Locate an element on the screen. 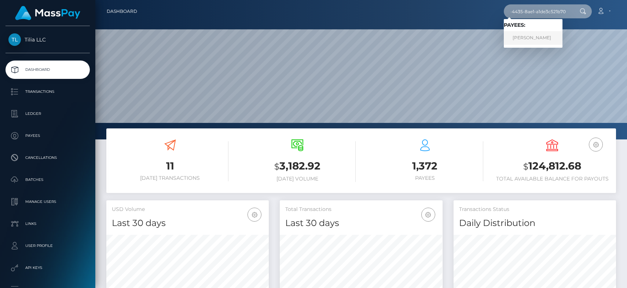  h6: Total Available Balance for Payouts is located at coordinates (553, 179).